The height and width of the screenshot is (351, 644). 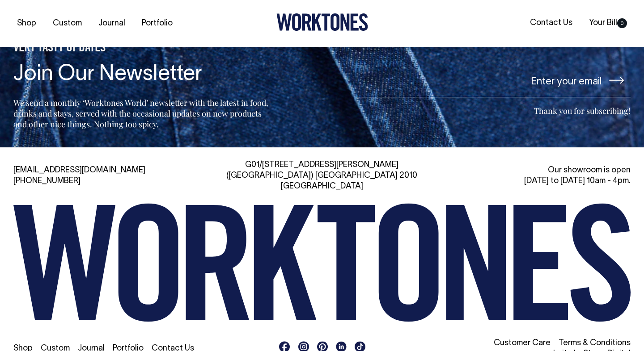 I want to click on a: Contact Us, so click(x=551, y=23).